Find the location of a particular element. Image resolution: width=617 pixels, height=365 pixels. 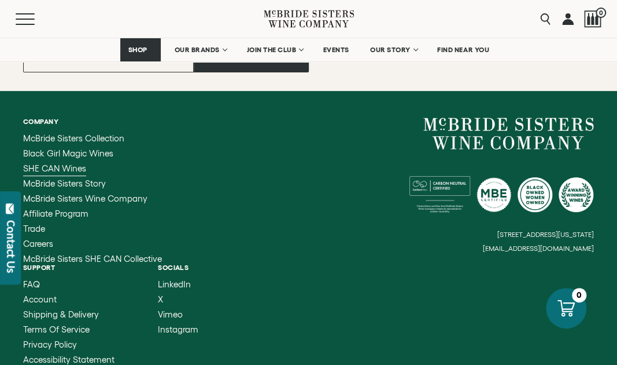

span: Terms of Service is located at coordinates (56, 329).